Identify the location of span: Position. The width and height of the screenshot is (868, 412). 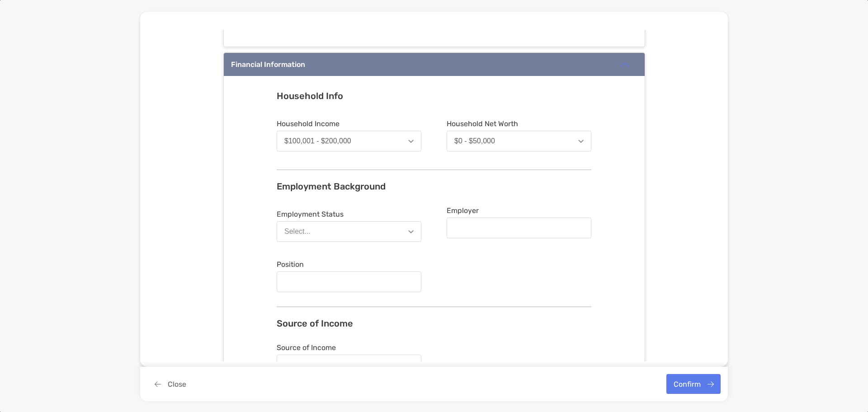
(349, 264).